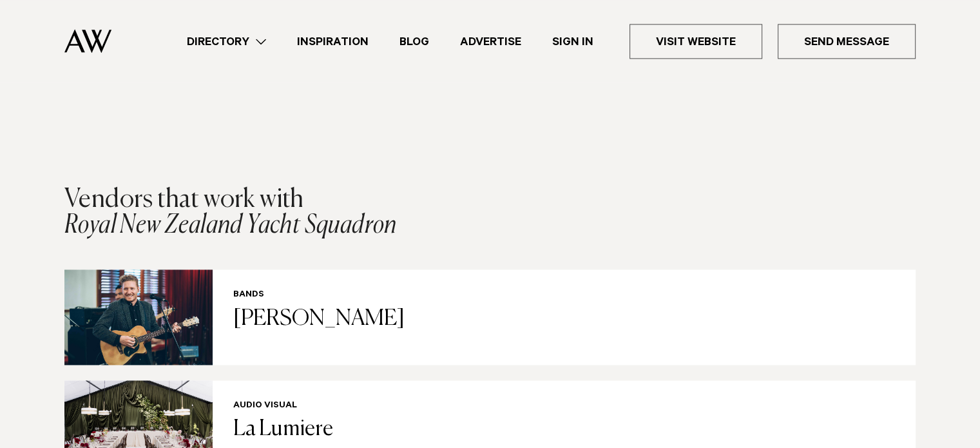 Image resolution: width=980 pixels, height=448 pixels. What do you see at coordinates (847, 42) in the screenshot?
I see `a: Send Message` at bounding box center [847, 42].